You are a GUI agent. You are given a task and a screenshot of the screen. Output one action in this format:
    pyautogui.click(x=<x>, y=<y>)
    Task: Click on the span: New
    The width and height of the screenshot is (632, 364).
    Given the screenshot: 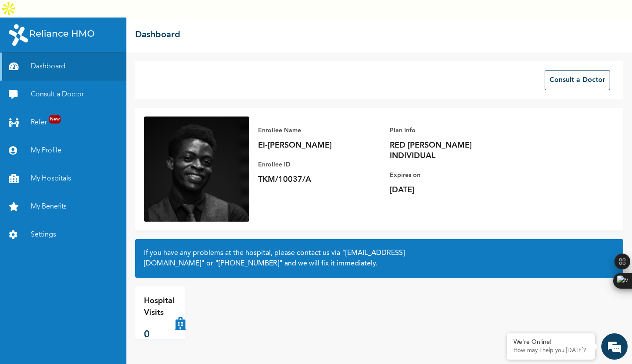 What is the action you would take?
    pyautogui.click(x=55, y=119)
    